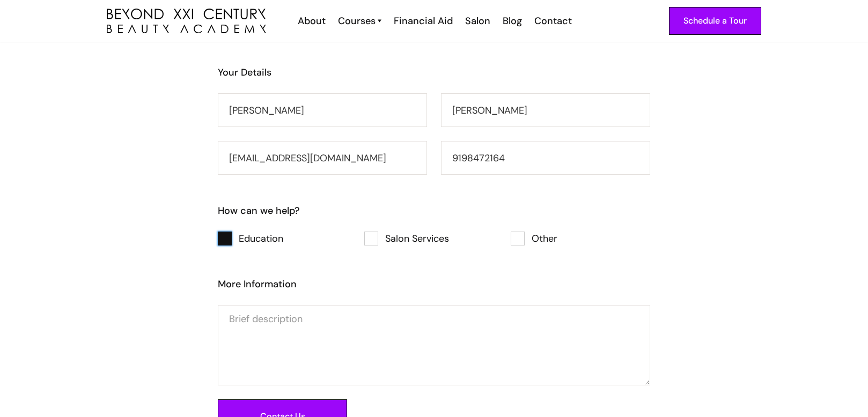  What do you see at coordinates (478, 21) in the screenshot?
I see `div: Salon` at bounding box center [478, 21].